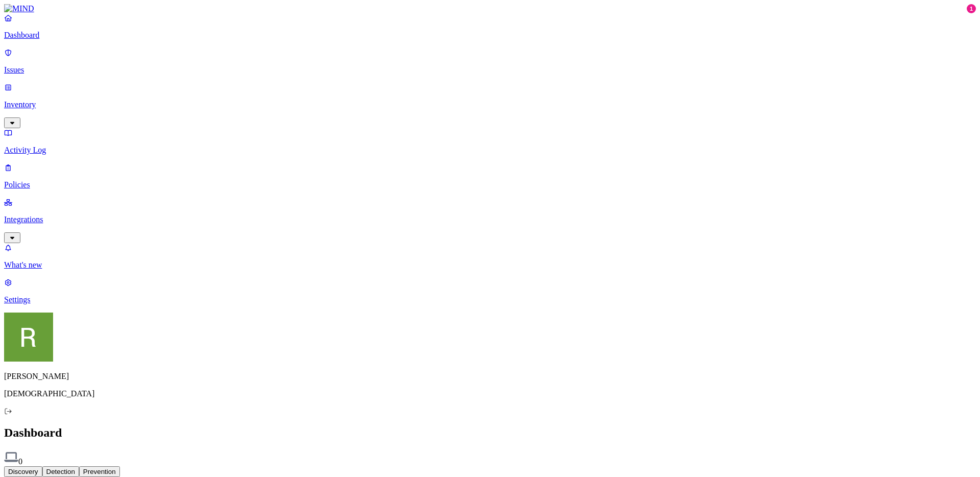 This screenshot has height=477, width=980. Describe the element at coordinates (490, 104) in the screenshot. I see `a: Inventory` at that location.